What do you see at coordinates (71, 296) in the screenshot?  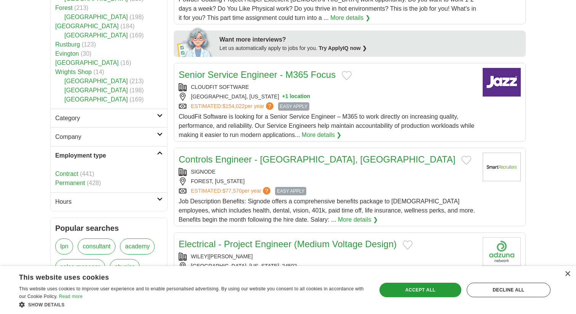 I see `a: Read more, opens a new window` at bounding box center [71, 296].